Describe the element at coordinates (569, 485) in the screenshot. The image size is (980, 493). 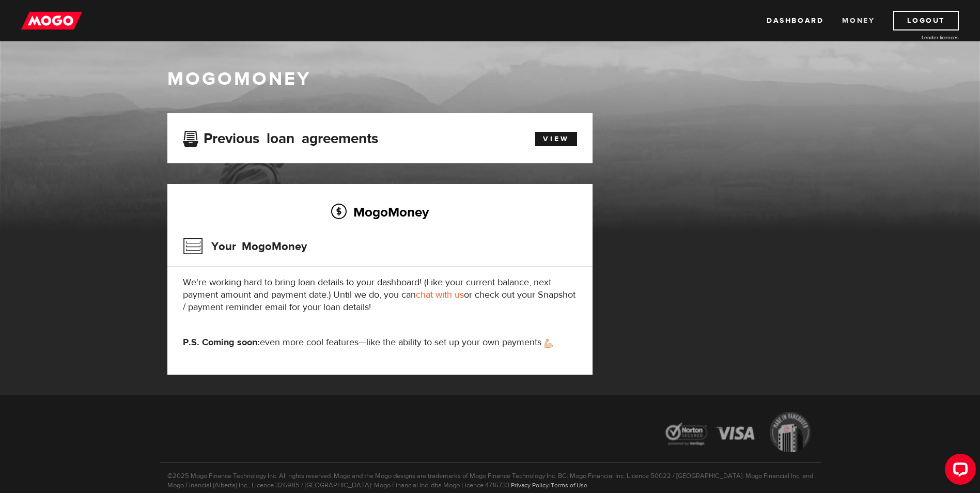
I see `a: Terms of Use` at that location.